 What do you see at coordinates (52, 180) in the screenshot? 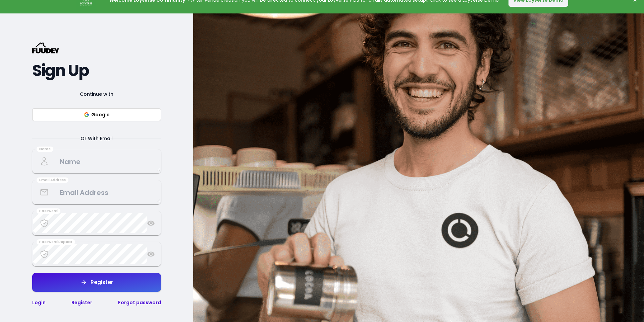
I see `div: Email Address` at bounding box center [52, 180].